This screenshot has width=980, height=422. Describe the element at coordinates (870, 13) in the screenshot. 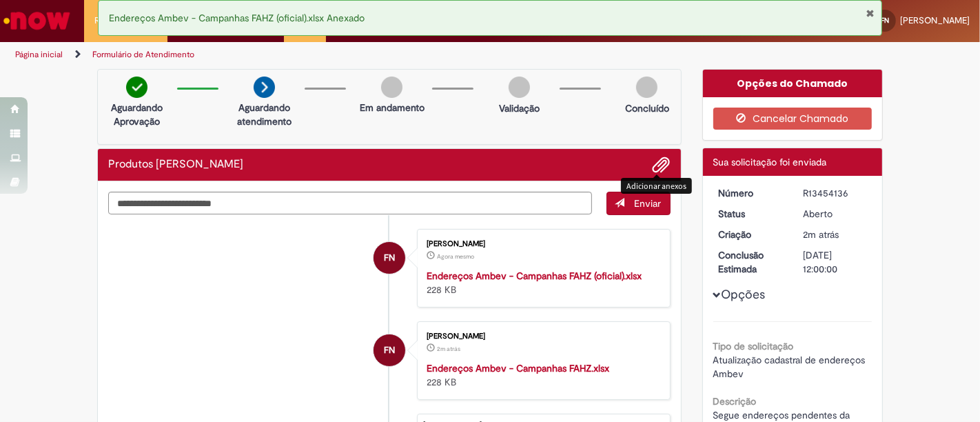

I see `button: Fechar Notificação` at that location.